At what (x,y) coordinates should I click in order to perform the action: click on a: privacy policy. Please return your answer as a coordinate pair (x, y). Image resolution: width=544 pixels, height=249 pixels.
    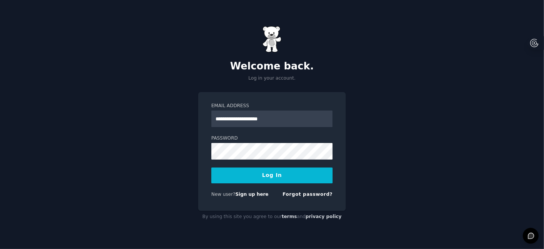
    Looking at the image, I should click on (324, 216).